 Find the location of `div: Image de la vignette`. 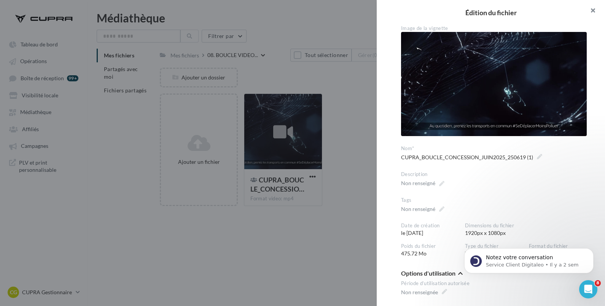

div: Image de la vignette is located at coordinates (494, 29).